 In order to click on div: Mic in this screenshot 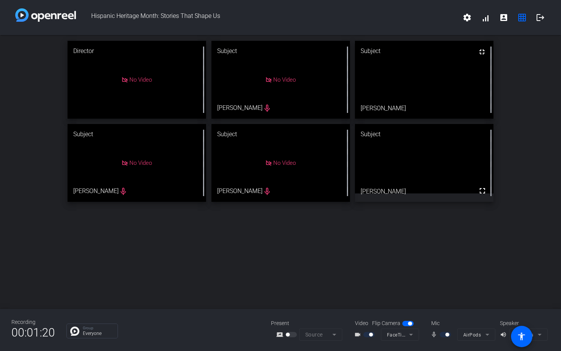, I will do `click(462, 323)`.